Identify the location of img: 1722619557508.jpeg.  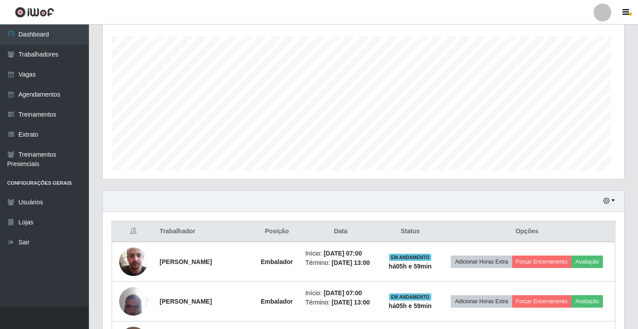
(133, 301).